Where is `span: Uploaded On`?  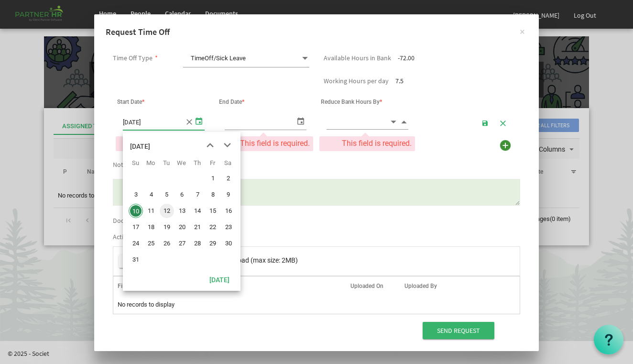 span: Uploaded On is located at coordinates (366, 286).